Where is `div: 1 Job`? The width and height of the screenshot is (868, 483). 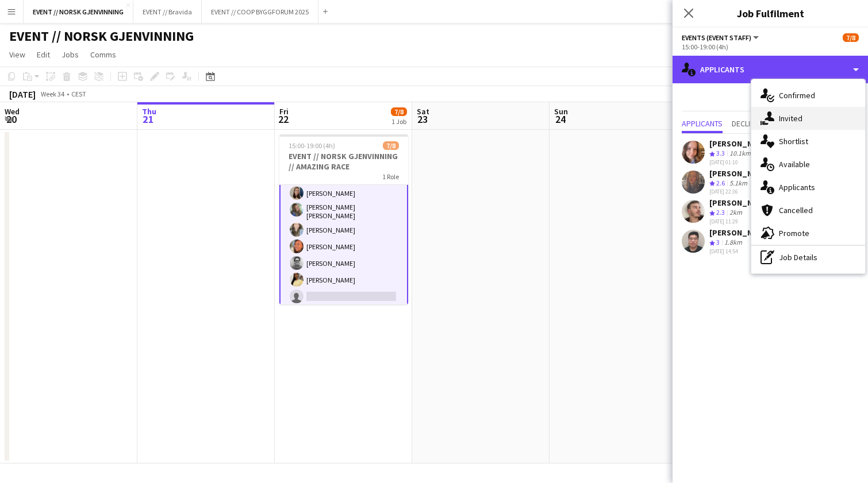
div: 1 Job is located at coordinates (399, 122).